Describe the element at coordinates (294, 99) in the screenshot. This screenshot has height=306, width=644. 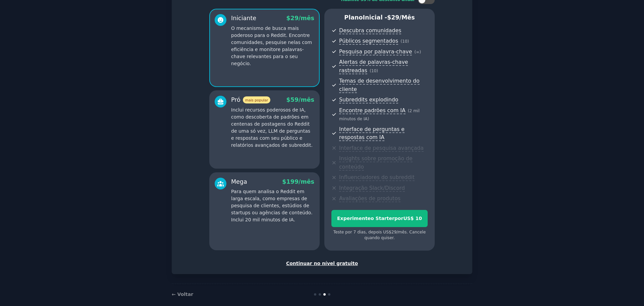
I see `font: 59` at that location.